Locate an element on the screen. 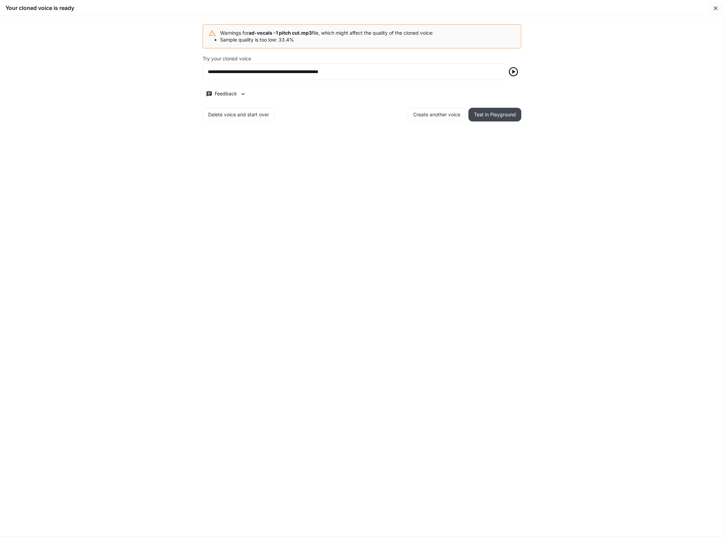  button: Delete voice and start over is located at coordinates (238, 115).